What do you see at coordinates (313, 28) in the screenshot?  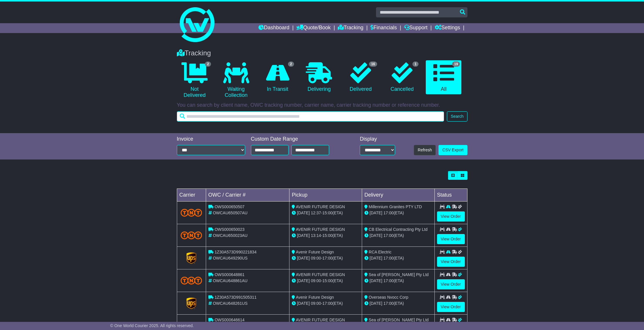 I see `a: Quote/Book` at bounding box center [313, 28].